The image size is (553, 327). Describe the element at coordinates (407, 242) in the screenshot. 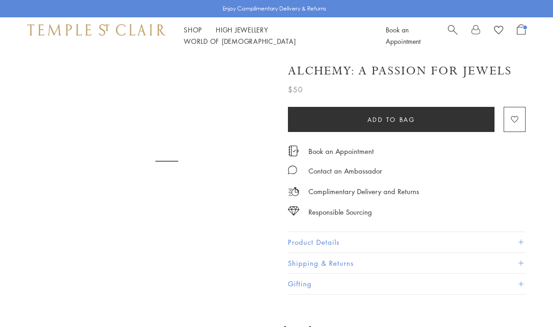

I see `button: Product Details` at that location.